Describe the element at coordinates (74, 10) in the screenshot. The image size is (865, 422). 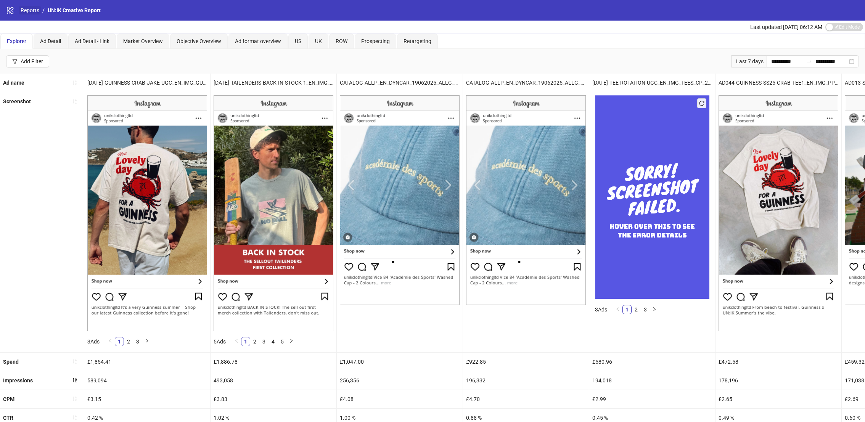
I see `span: UN:IK Creative Report` at that location.